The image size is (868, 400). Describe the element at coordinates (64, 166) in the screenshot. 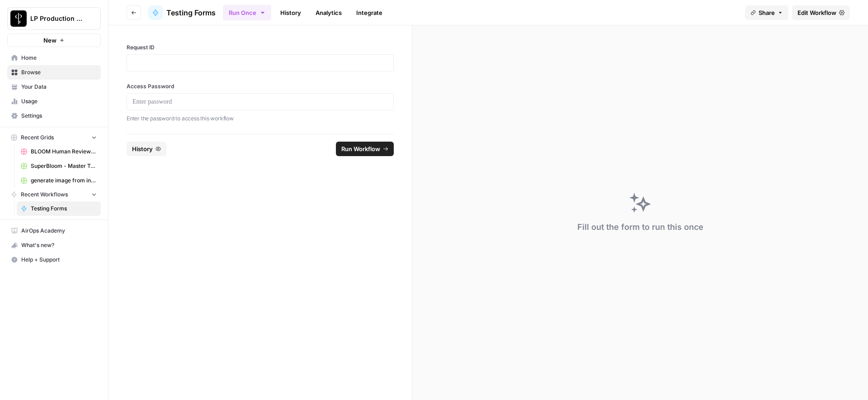

I see `span: SuperBloom - Master Topic List` at that location.